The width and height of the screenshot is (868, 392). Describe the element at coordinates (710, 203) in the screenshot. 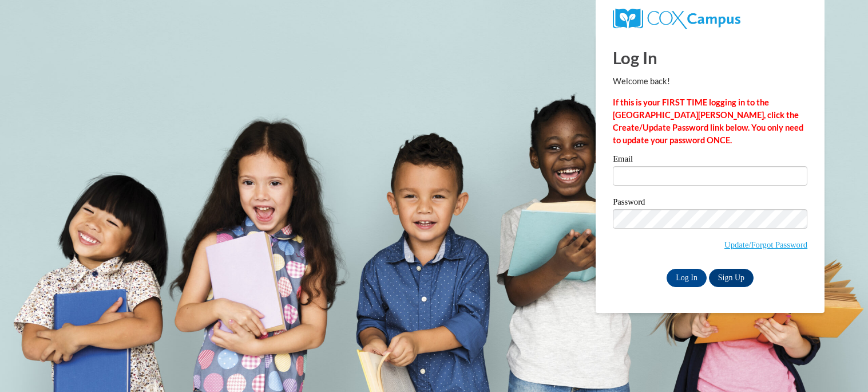

I see `label: Password` at that location.